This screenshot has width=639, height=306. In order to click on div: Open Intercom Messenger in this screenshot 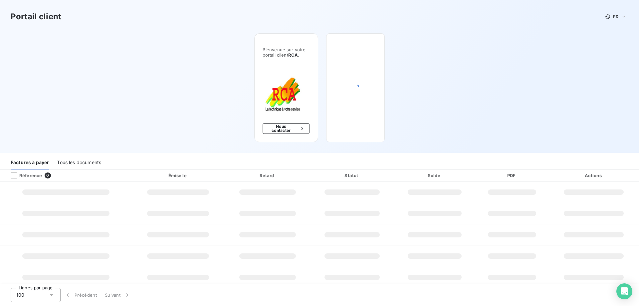, I will do `click(624, 291)`.